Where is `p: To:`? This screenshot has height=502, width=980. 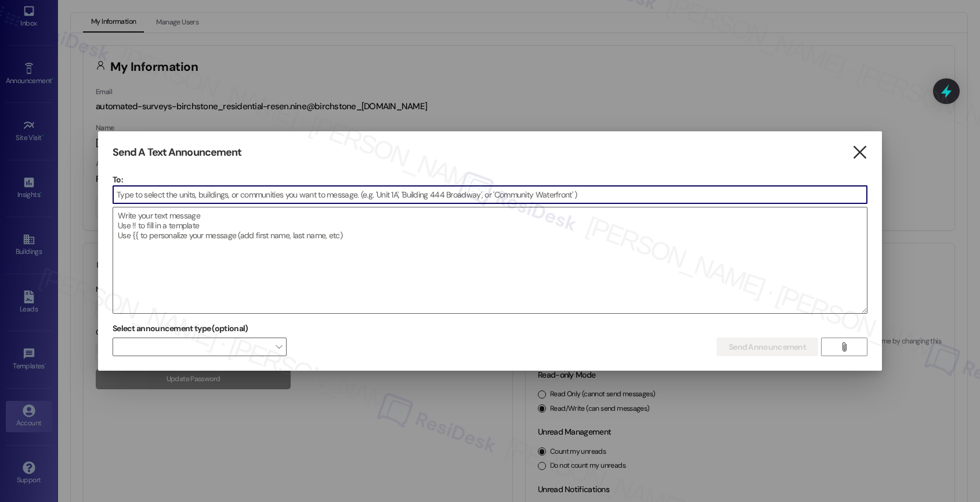 p: To: is located at coordinates (490, 179).